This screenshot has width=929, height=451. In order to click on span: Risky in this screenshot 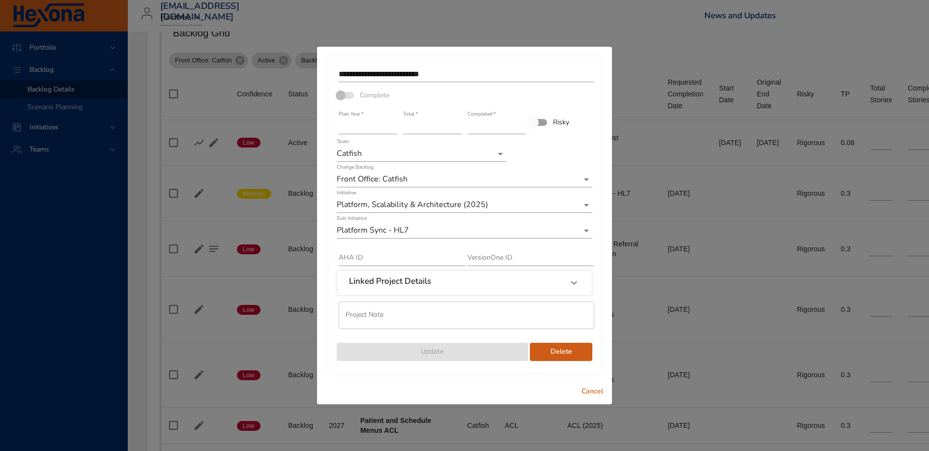, I will do `click(561, 122)`.